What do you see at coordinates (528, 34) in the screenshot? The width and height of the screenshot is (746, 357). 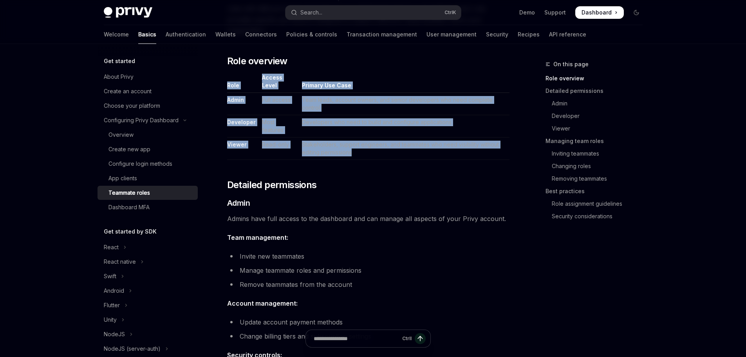 I see `a: Recipes` at bounding box center [528, 34].